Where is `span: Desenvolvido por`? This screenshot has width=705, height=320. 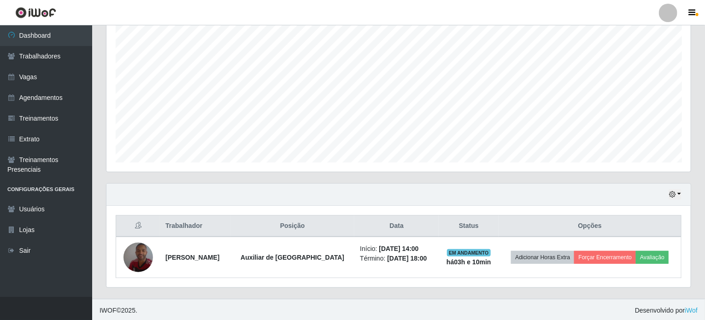 span: Desenvolvido por is located at coordinates (666, 311).